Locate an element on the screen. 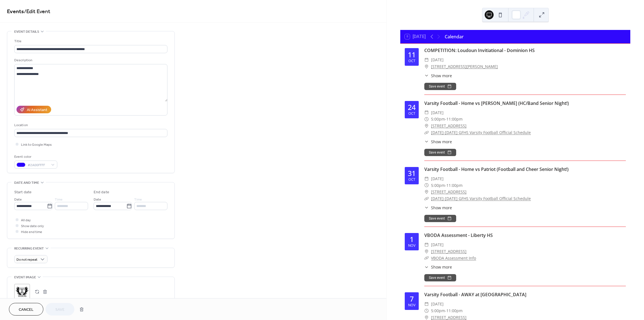 The width and height of the screenshot is (644, 320). a: Cancel is located at coordinates (26, 309).